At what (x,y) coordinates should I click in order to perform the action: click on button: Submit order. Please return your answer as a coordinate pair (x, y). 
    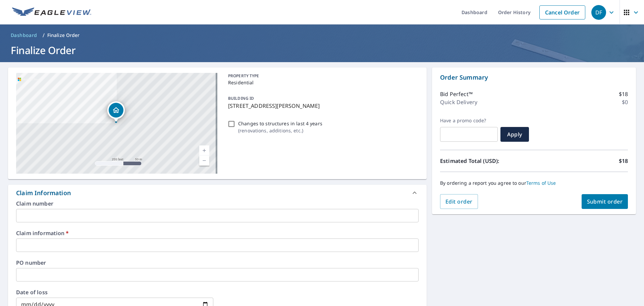
    Looking at the image, I should click on (605, 201).